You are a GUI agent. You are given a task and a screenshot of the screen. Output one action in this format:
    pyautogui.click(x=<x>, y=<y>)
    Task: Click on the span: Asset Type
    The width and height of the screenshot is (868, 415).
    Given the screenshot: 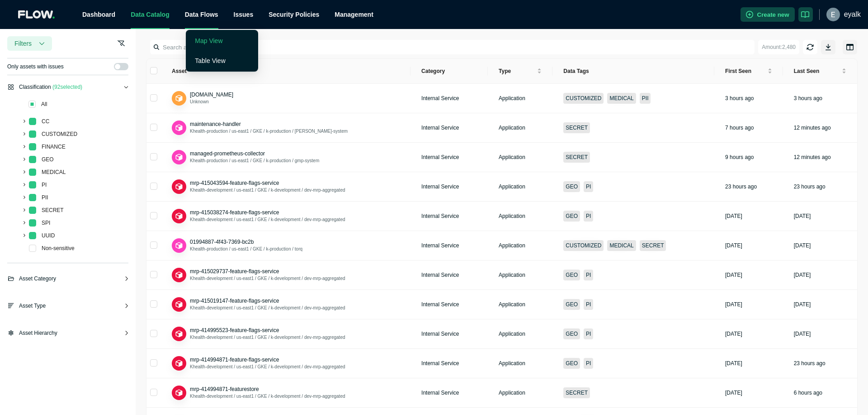 What is the action you would take?
    pyautogui.click(x=32, y=305)
    